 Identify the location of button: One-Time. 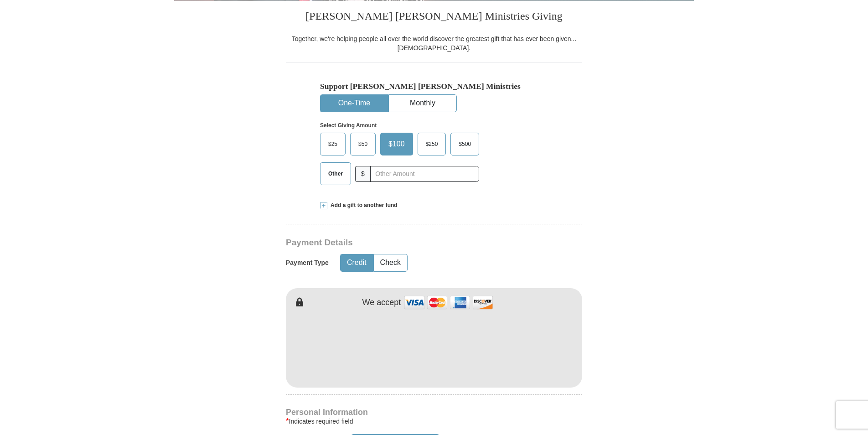
(354, 103).